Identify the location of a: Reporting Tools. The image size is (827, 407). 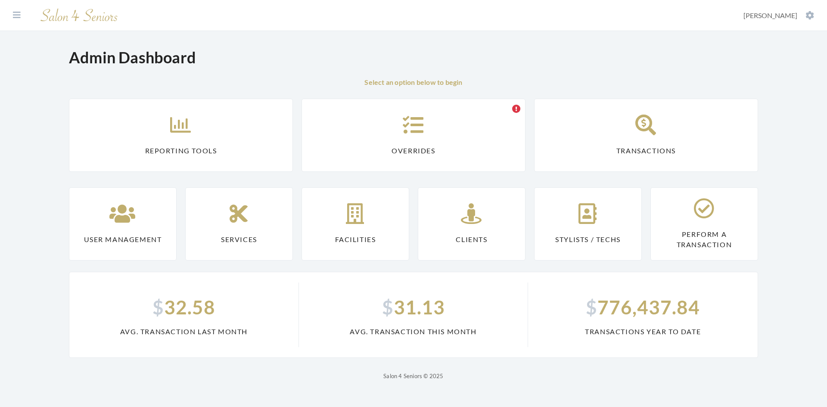
(181, 135).